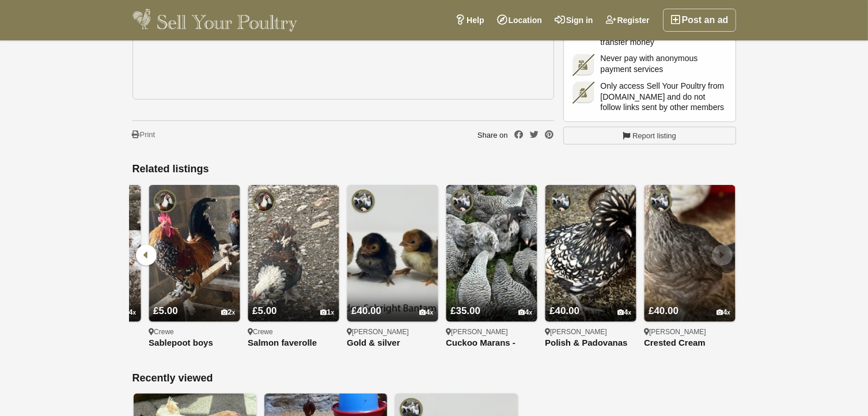 The width and height of the screenshot is (868, 416). Describe the element at coordinates (628, 21) in the screenshot. I see `a: Register` at that location.